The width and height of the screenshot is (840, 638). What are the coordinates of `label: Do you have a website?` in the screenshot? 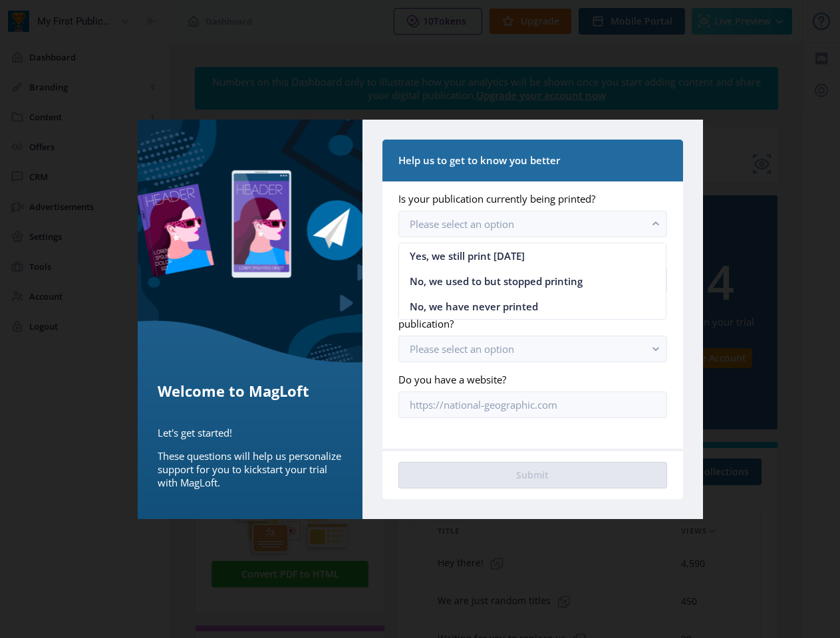 It's located at (527, 380).